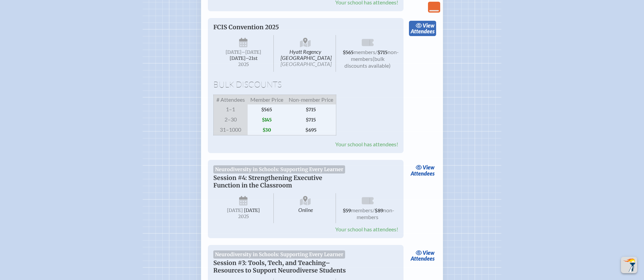 The height and width of the screenshot is (280, 644). Describe the element at coordinates (629, 265) in the screenshot. I see `button: Scroll Top` at that location.